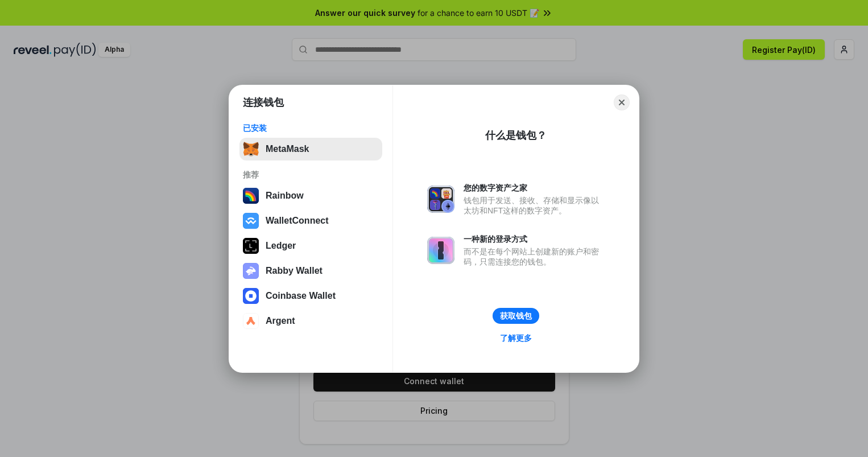 The image size is (868, 457). Describe the element at coordinates (516, 316) in the screenshot. I see `button: 获取钱包` at that location.